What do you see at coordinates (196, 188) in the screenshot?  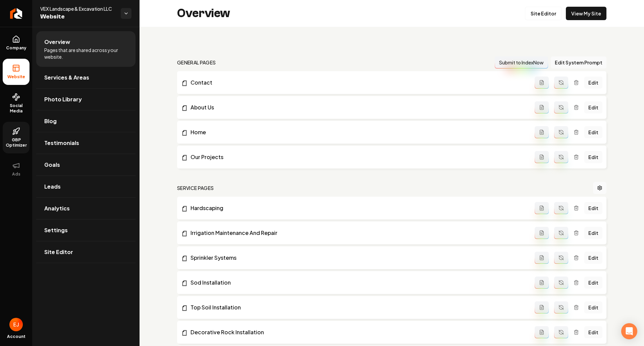 I see `h2: Service Pages` at bounding box center [196, 188].